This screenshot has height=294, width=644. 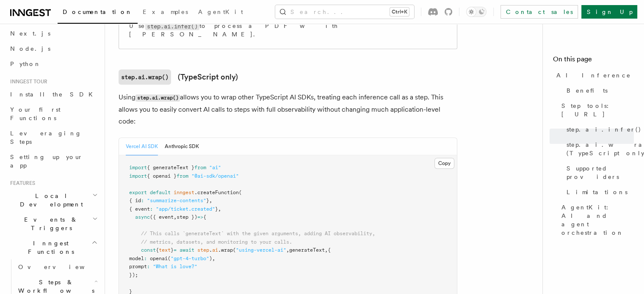 I want to click on button: Search...Ctrl+K, so click(x=345, y=11).